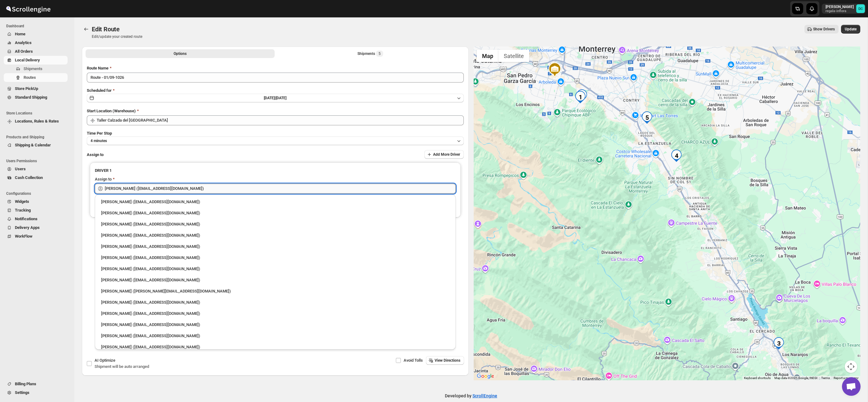 This screenshot has height=402, width=868. What do you see at coordinates (276, 171) in the screenshot?
I see `h3: DRIVER 1` at bounding box center [276, 171].